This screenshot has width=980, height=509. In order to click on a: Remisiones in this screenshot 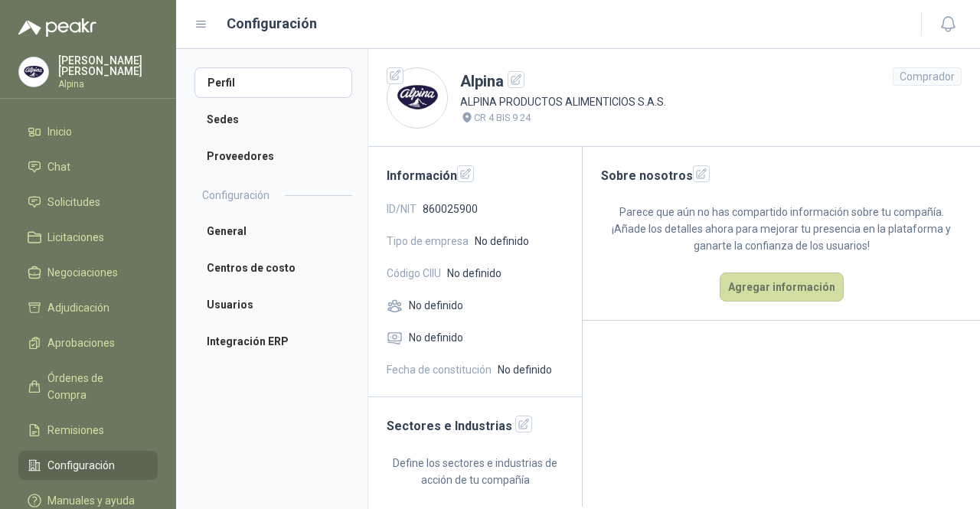, I will do `click(88, 430)`.